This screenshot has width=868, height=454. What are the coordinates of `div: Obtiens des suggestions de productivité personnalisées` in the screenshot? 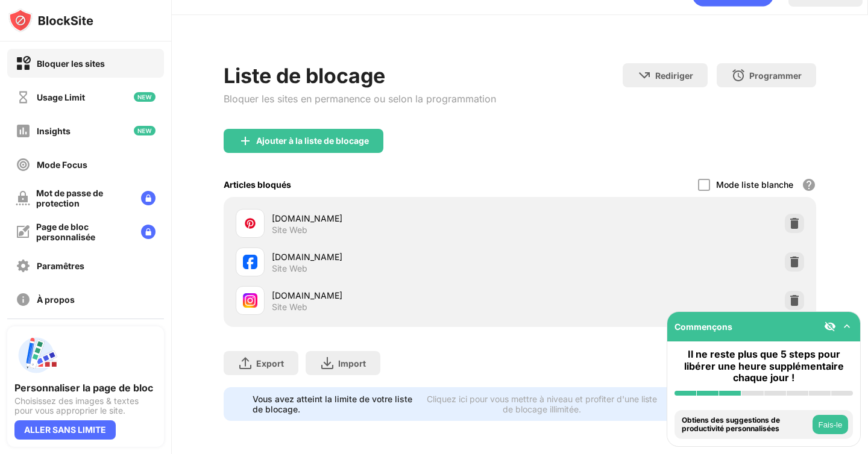 It's located at (745, 424).